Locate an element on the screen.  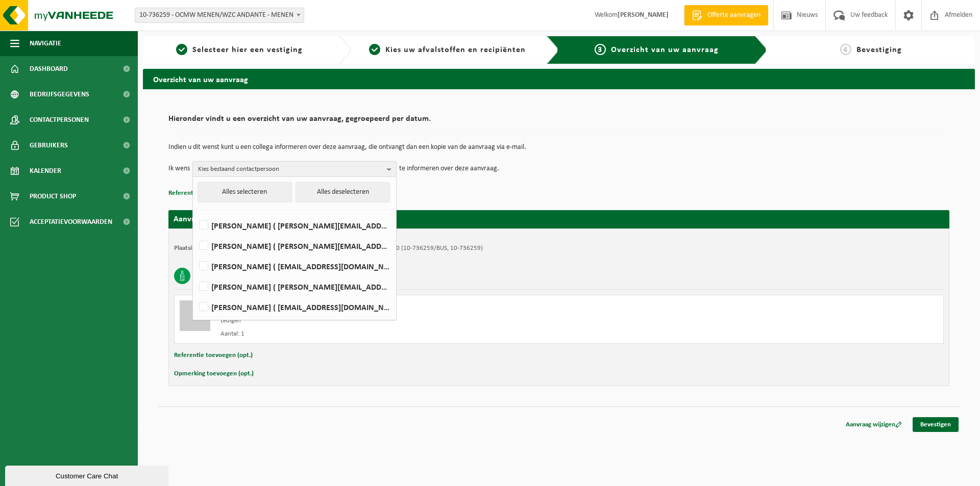
span: 2 is located at coordinates (375, 49).